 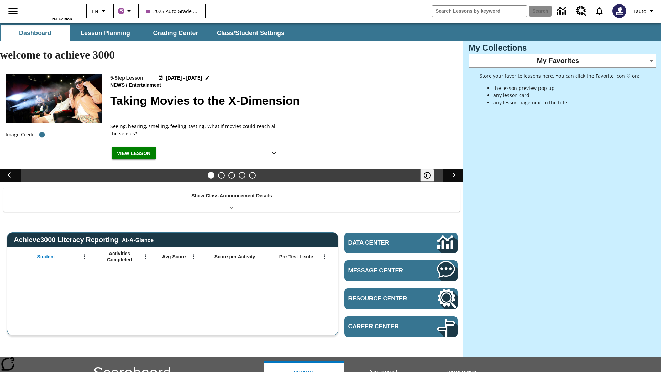 I want to click on span: Avg Score, so click(x=174, y=257).